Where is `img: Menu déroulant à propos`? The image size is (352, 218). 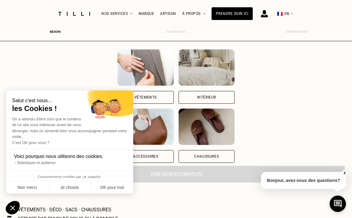 img: Menu déroulant à propos is located at coordinates (205, 14).